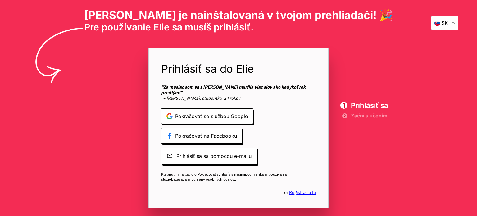 This screenshot has height=216, width=477. I want to click on p: sk, so click(445, 23).